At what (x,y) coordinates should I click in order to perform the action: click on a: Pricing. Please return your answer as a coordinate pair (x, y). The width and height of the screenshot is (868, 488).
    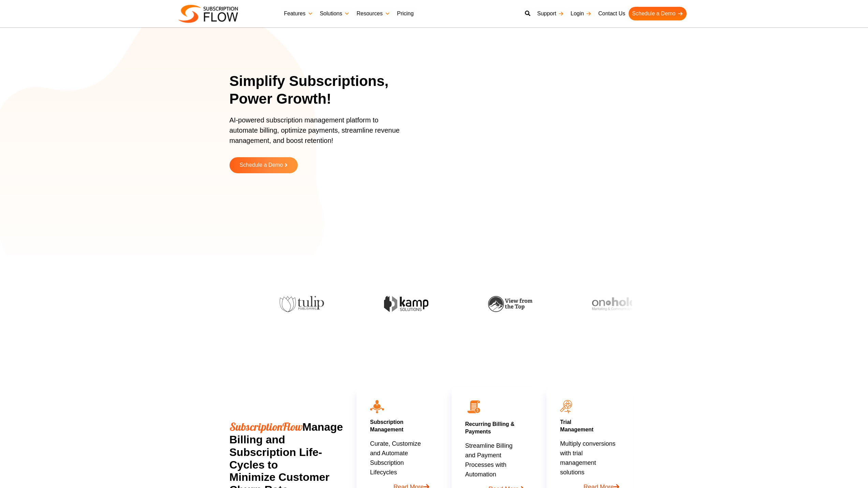
    Looking at the image, I should click on (406, 13).